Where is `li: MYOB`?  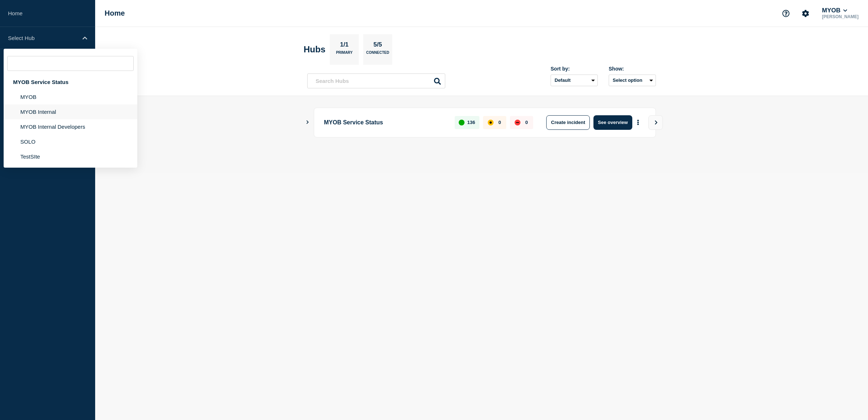 li: MYOB is located at coordinates (71, 97).